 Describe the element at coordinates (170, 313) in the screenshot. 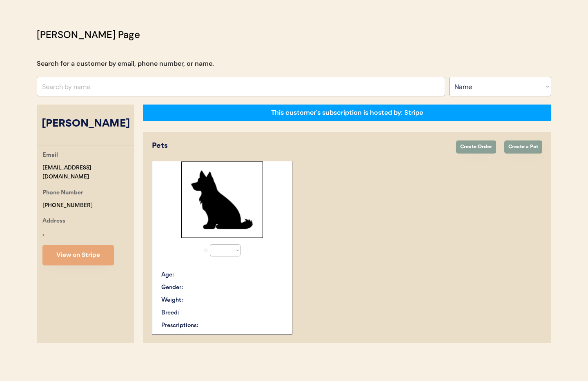

I see `div: Breed:` at that location.